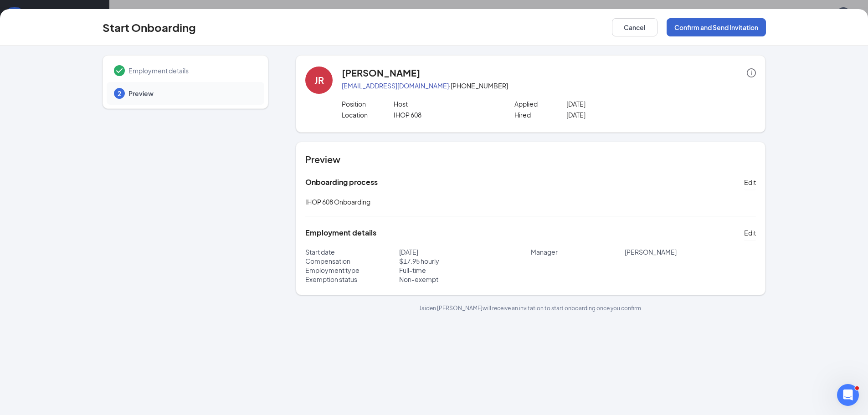  I want to click on p: $ 17.95 hourly, so click(465, 261).